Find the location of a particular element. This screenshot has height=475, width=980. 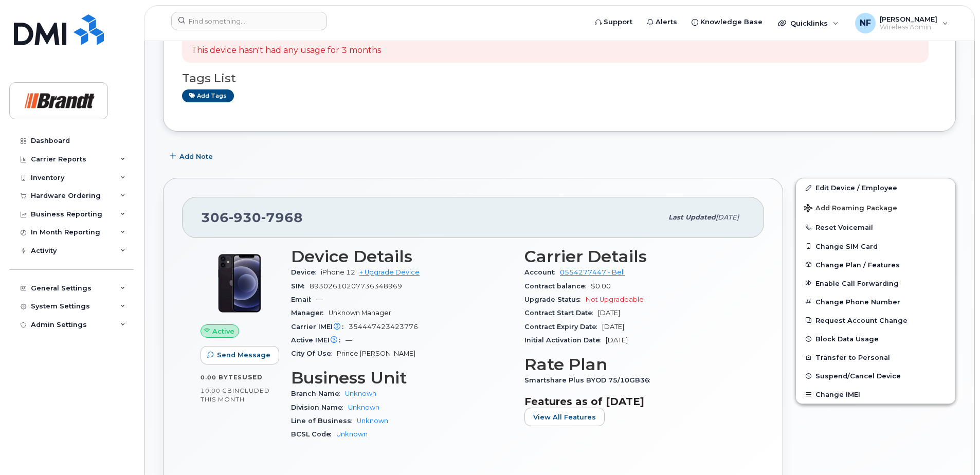

span: Line of Business is located at coordinates (324, 420).